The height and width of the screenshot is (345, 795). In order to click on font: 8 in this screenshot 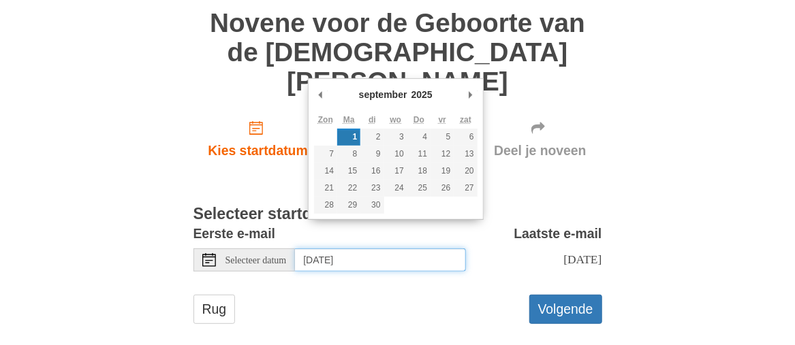, I will do `click(355, 154)`.